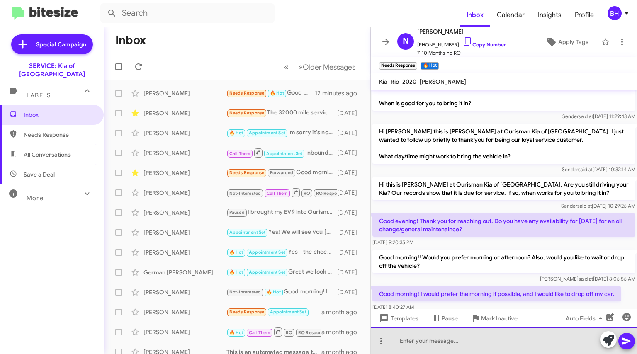 This screenshot has height=354, width=637. What do you see at coordinates (614, 13) in the screenshot?
I see `button: BH` at bounding box center [614, 13].